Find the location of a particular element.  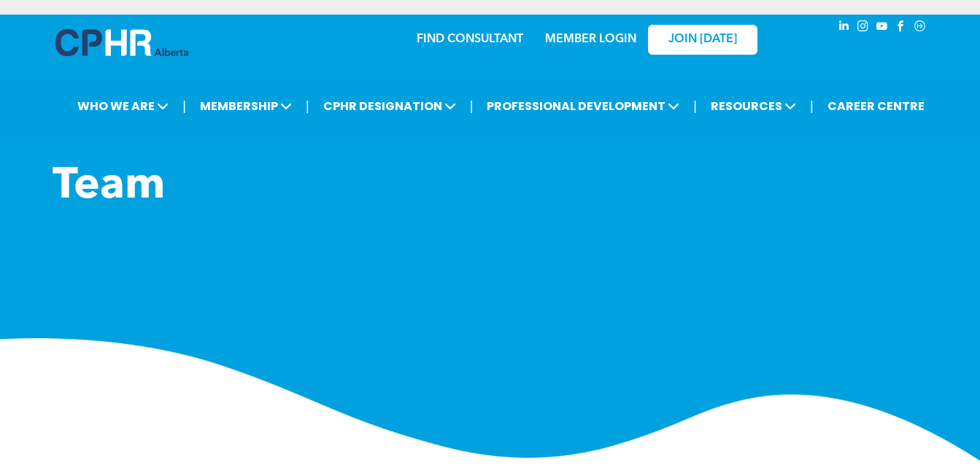

a: facebook is located at coordinates (901, 27).